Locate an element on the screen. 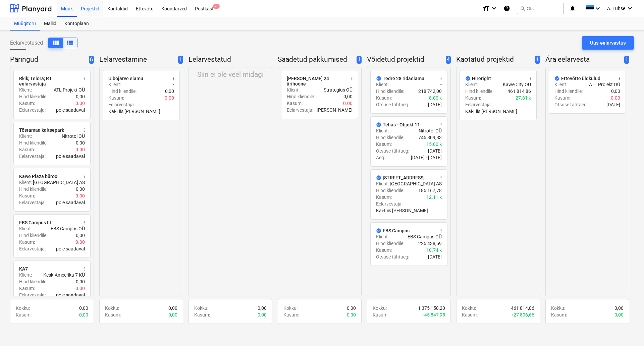 The height and width of the screenshot is (346, 644). p: 12.11 k is located at coordinates (434, 197).